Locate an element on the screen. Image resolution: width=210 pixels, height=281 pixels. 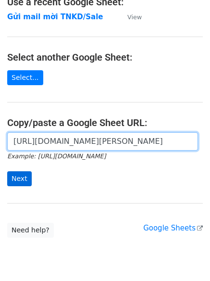
div: Chat Widget is located at coordinates (186, 257).